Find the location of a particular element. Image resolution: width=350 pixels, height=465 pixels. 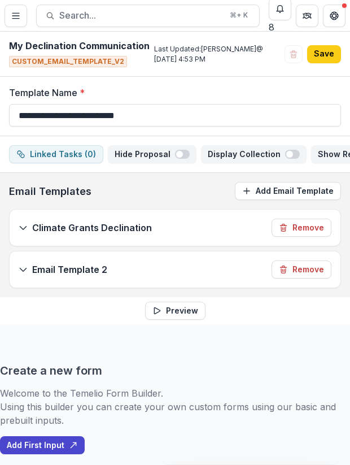

button: Partners is located at coordinates (307, 16).